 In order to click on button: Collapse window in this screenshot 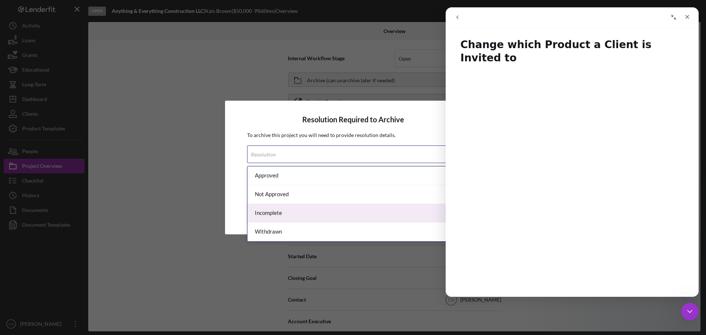, I will do `click(228, 10)`.